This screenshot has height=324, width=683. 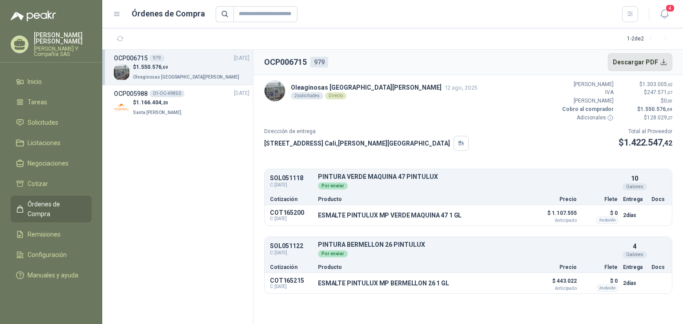 What do you see at coordinates (366, 132) in the screenshot?
I see `p: Dirección de entrega` at bounding box center [366, 132].